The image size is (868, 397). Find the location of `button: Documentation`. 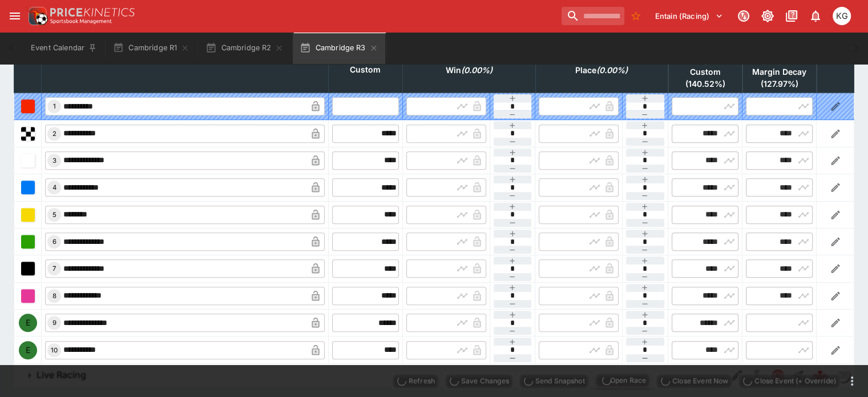

button: Documentation is located at coordinates (791, 16).